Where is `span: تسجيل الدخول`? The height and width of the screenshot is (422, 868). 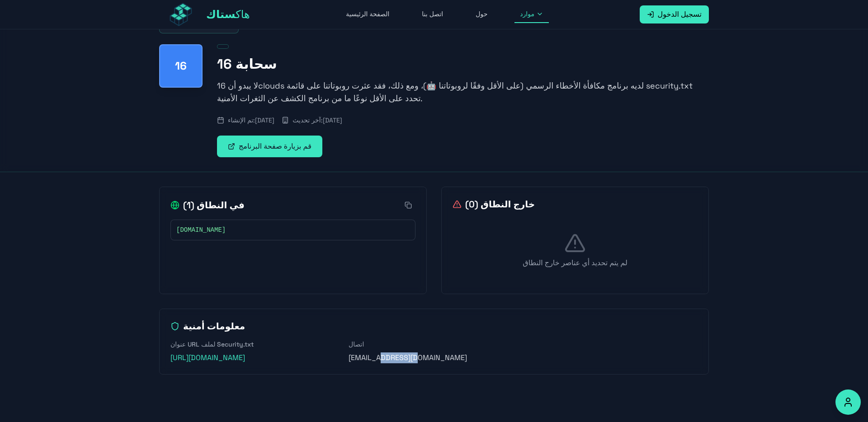 span: تسجيل الدخول is located at coordinates (680, 14).